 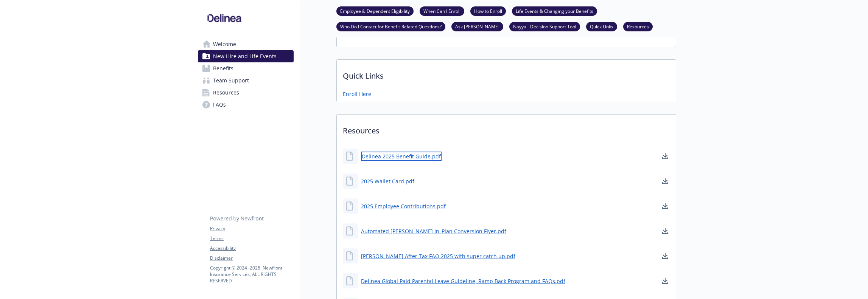 What do you see at coordinates (375, 11) in the screenshot?
I see `a: Employee & Dependent Eligibility` at bounding box center [375, 11].